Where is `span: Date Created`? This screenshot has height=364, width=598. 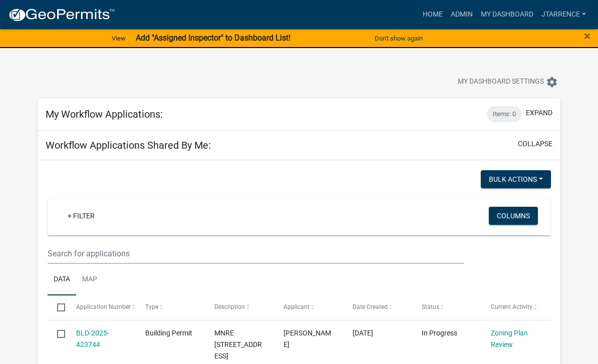
span: Date Created is located at coordinates (370, 307).